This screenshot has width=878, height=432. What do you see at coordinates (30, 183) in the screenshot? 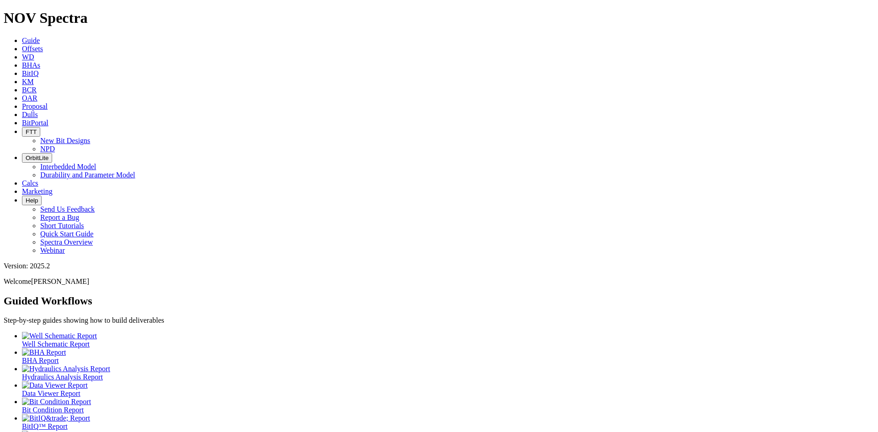
I see `a: Calcs` at bounding box center [30, 183].